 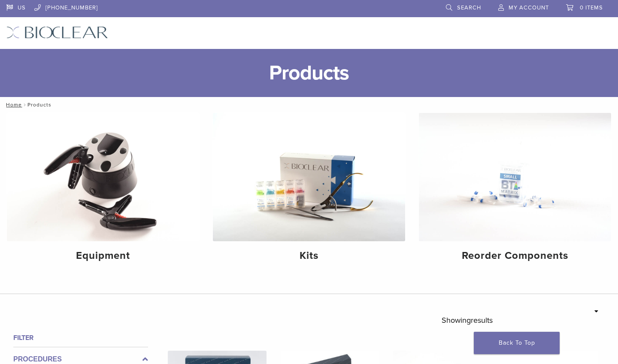 I want to click on a: Kits, so click(x=309, y=191).